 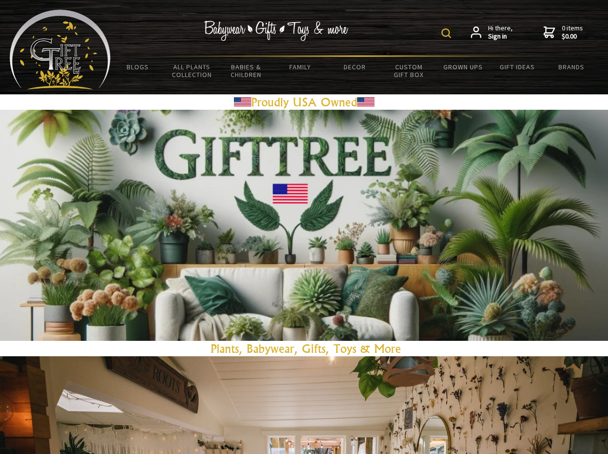 I want to click on strong: Sign in, so click(x=500, y=37).